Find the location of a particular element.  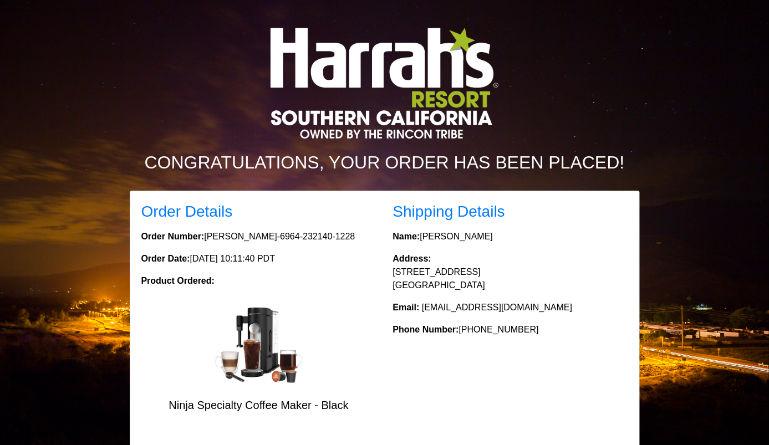

strong: Product Ordered: is located at coordinates (178, 281).